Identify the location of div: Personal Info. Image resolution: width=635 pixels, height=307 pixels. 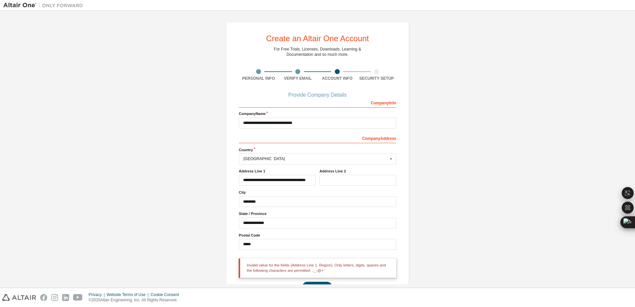
(259, 78).